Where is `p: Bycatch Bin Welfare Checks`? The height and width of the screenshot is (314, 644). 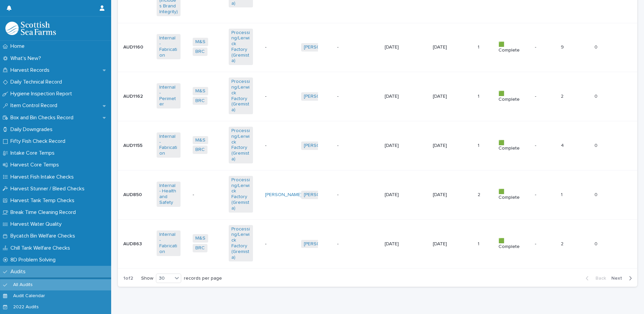
p: Bycatch Bin Welfare Checks is located at coordinates (44, 236).